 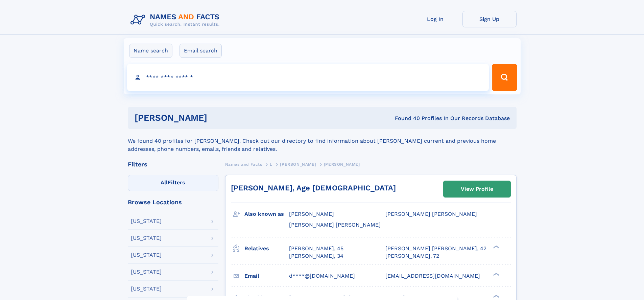 What do you see at coordinates (504, 77) in the screenshot?
I see `button: Search Button` at bounding box center [504, 77].